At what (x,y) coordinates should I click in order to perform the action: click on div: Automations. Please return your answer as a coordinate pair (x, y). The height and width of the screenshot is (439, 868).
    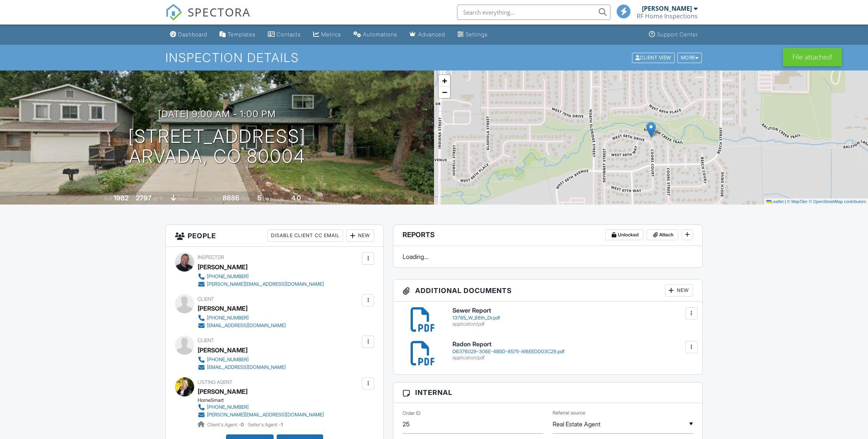
    Looking at the image, I should click on (380, 34).